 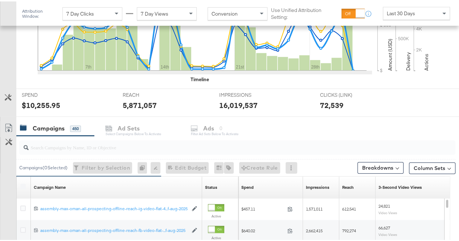 I want to click on span: 24,821, so click(x=384, y=205).